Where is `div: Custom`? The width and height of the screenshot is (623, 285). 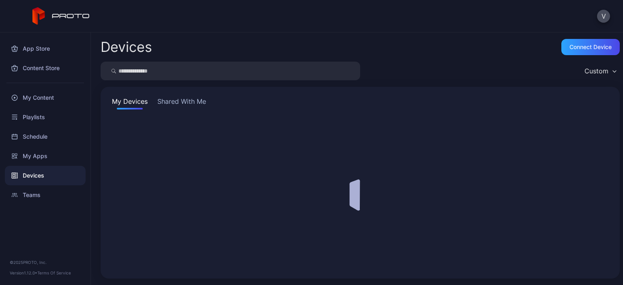 div: Custom is located at coordinates (596, 71).